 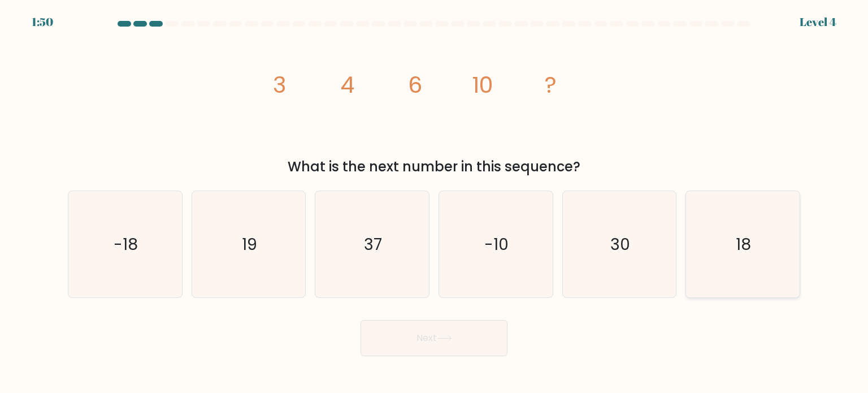 I want to click on text: 18, so click(x=744, y=244).